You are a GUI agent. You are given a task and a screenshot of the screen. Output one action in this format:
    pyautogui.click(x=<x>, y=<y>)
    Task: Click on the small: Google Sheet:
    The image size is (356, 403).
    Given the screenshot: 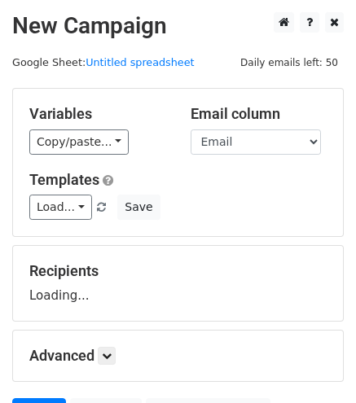 What is the action you would take?
    pyautogui.click(x=104, y=62)
    